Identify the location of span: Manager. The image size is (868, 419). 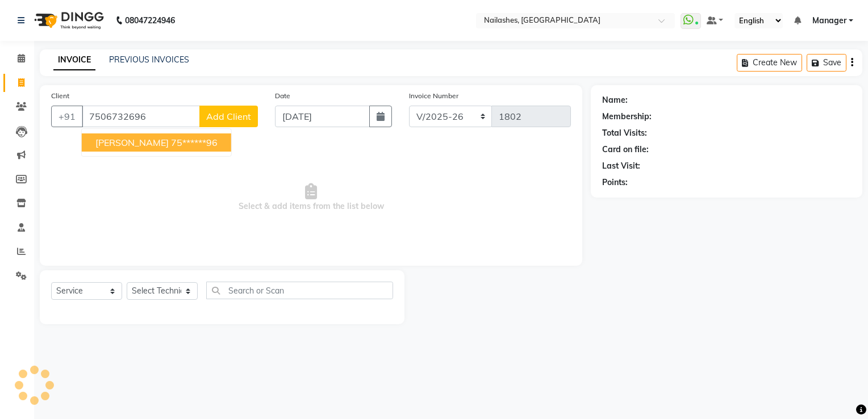
(829, 21).